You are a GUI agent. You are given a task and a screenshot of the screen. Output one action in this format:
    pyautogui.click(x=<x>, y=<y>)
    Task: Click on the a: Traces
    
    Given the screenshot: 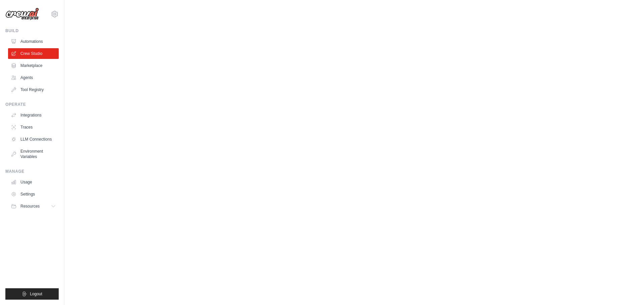 What is the action you would take?
    pyautogui.click(x=33, y=127)
    